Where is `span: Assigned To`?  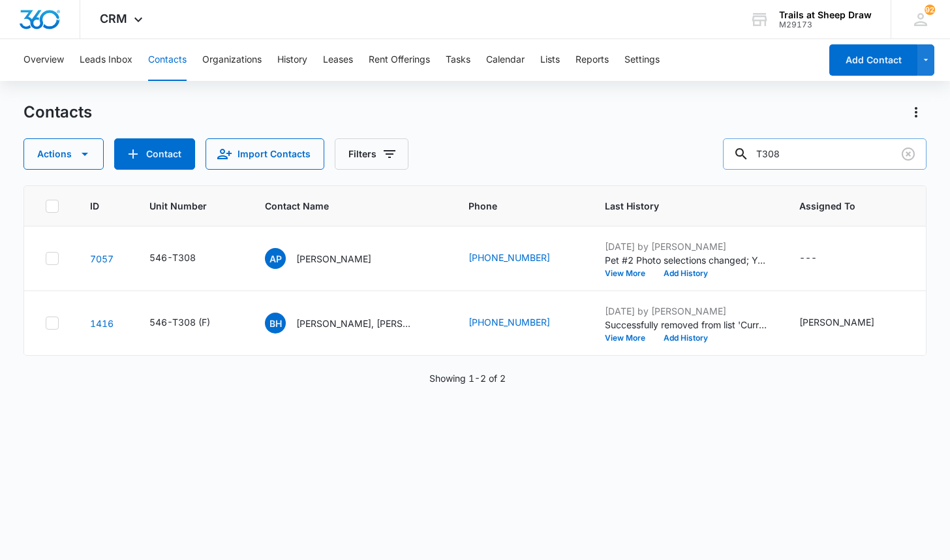 span: Assigned To is located at coordinates (840, 206).